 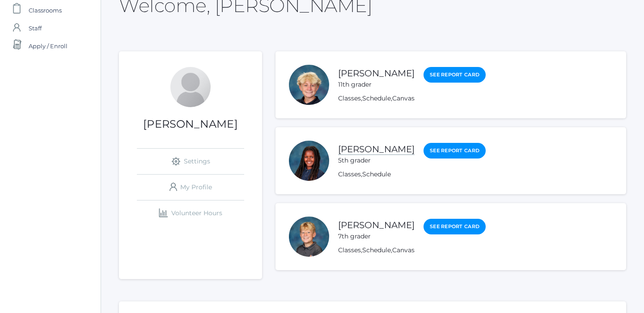 I want to click on div: 7th grader, so click(x=376, y=236).